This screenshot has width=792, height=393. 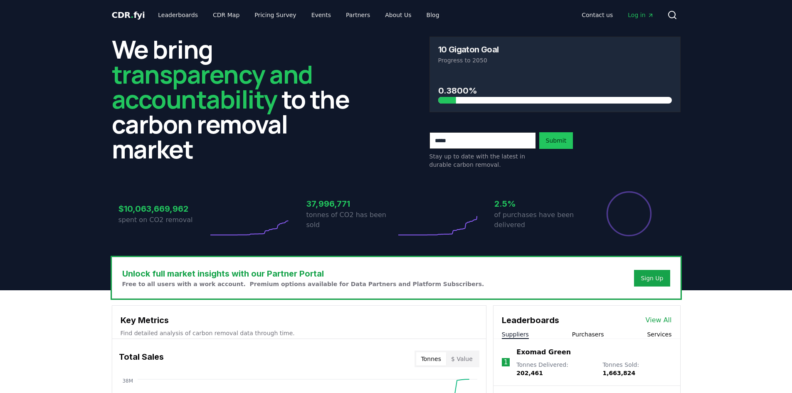 I want to click on a: Events, so click(x=321, y=15).